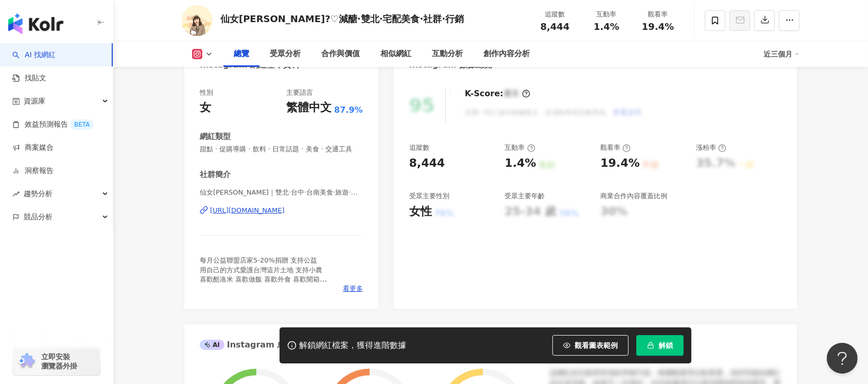  What do you see at coordinates (34, 101) in the screenshot?
I see `span: 資源庫` at bounding box center [34, 101].